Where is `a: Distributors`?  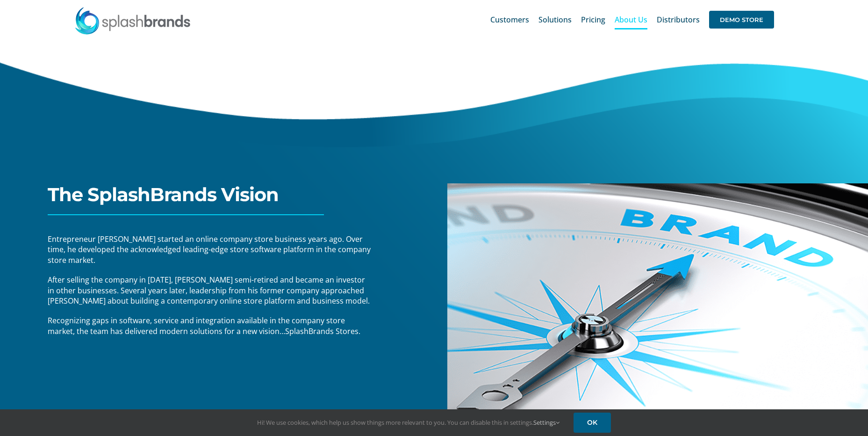
a: Distributors is located at coordinates (678, 19).